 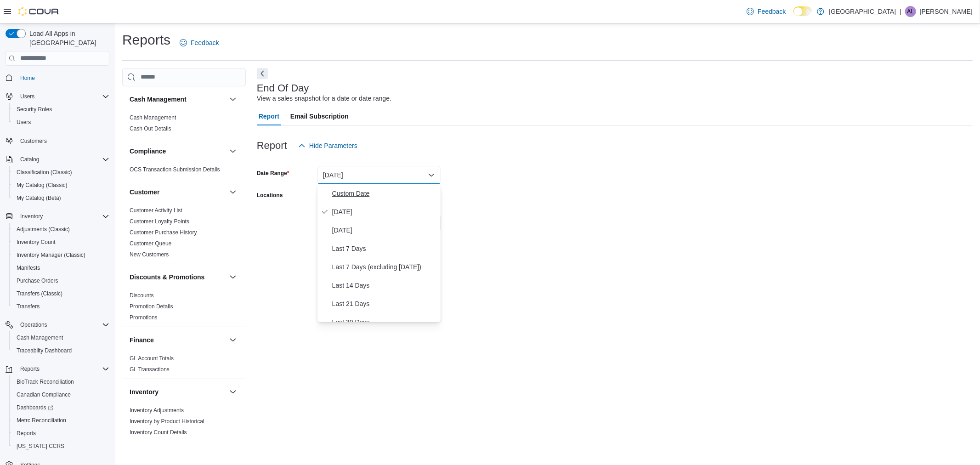 I want to click on button: Inventory Manager (Classic), so click(x=61, y=255).